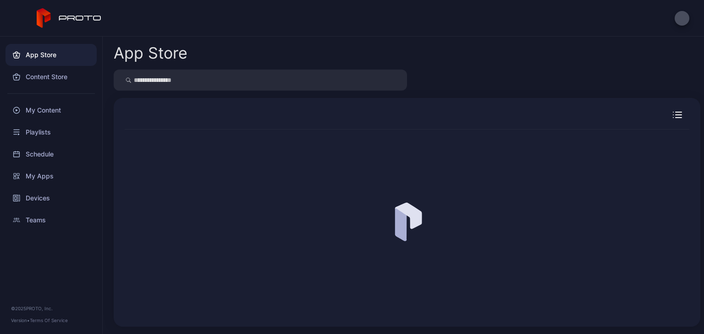 The height and width of the screenshot is (334, 704). Describe the element at coordinates (51, 55) in the screenshot. I see `a: App Store` at that location.